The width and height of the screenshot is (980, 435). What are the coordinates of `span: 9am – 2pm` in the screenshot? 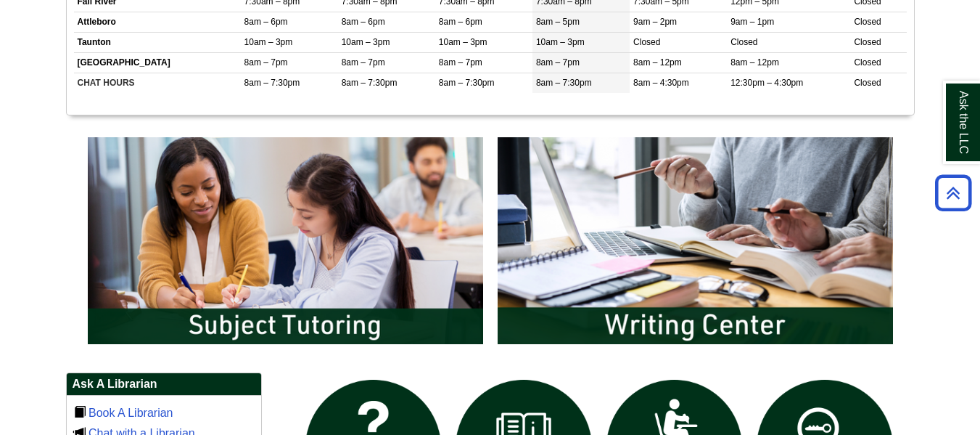 It's located at (655, 22).